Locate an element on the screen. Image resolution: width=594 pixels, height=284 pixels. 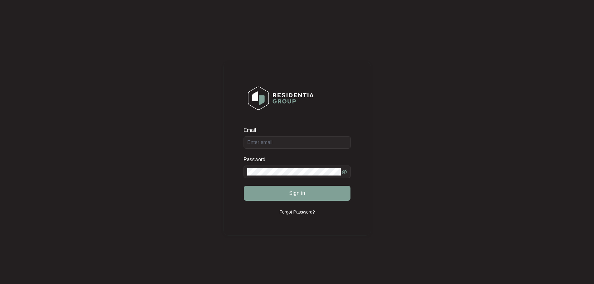
span: Sign in is located at coordinates (297, 193).